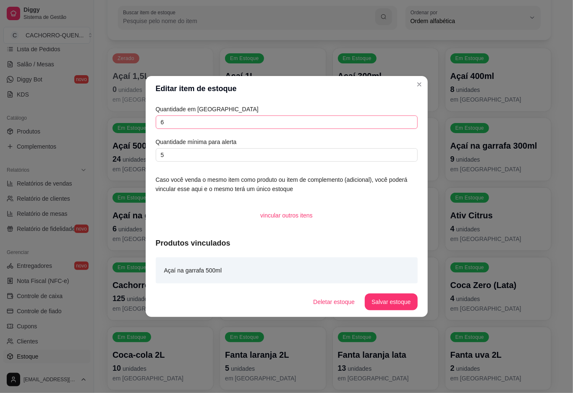  I want to click on article: Produtos vinculados, so click(287, 243).